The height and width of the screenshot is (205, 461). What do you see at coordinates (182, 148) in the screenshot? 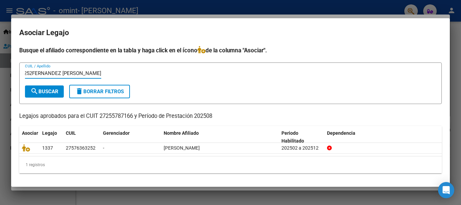
I see `span: FERNANDEZ AHMED AMELIE VALENTINA` at bounding box center [182, 148].